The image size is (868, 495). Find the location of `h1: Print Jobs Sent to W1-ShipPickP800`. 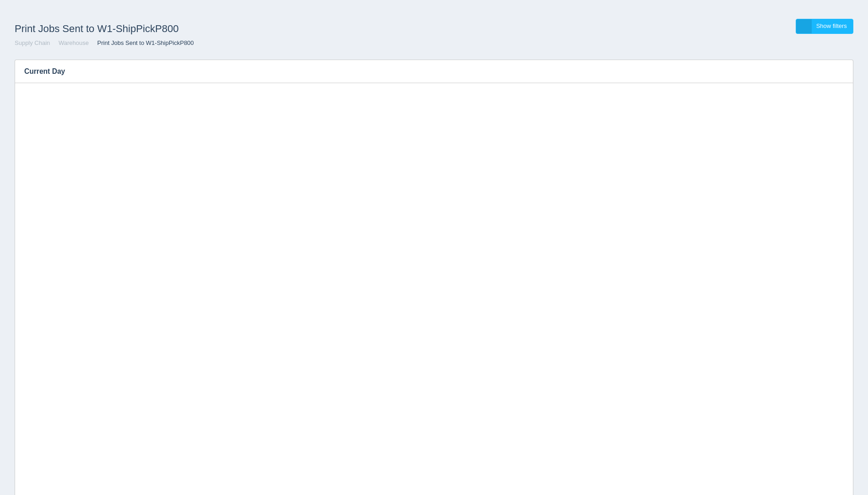

h1: Print Jobs Sent to W1-ShipPickP800 is located at coordinates (224, 29).